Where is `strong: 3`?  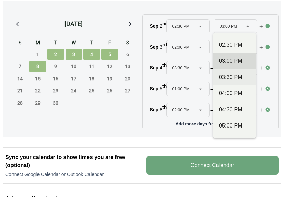
strong: 3 is located at coordinates (161, 47).